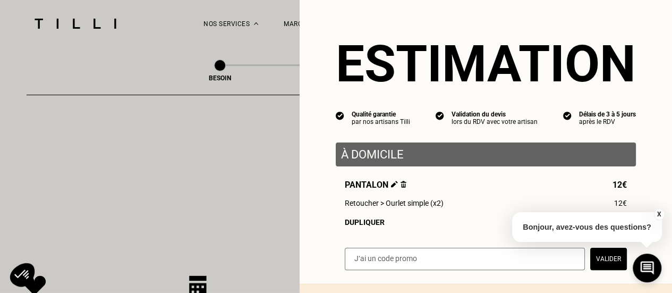 The image size is (672, 293). I want to click on div: lors du RDV avec votre artisan, so click(495, 122).